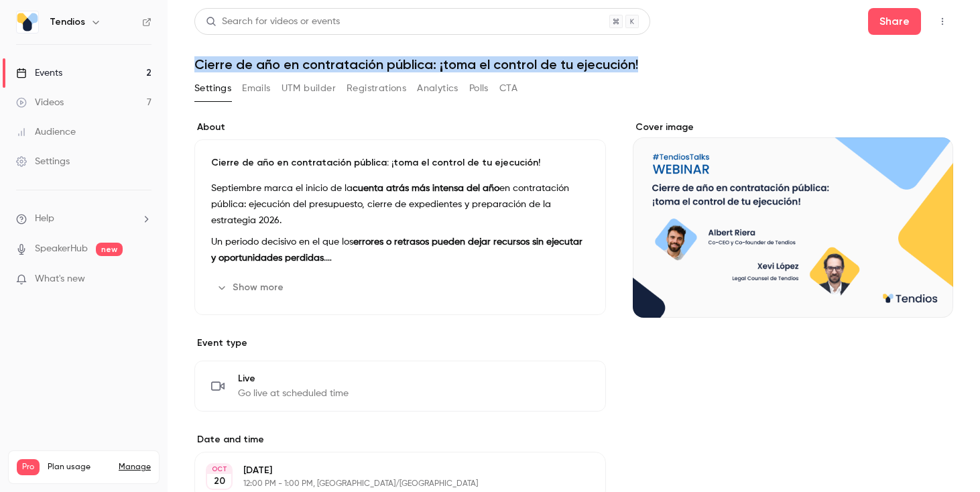 Image resolution: width=980 pixels, height=492 pixels. Describe the element at coordinates (84, 219) in the screenshot. I see `li: help-dropdown-opener` at that location.